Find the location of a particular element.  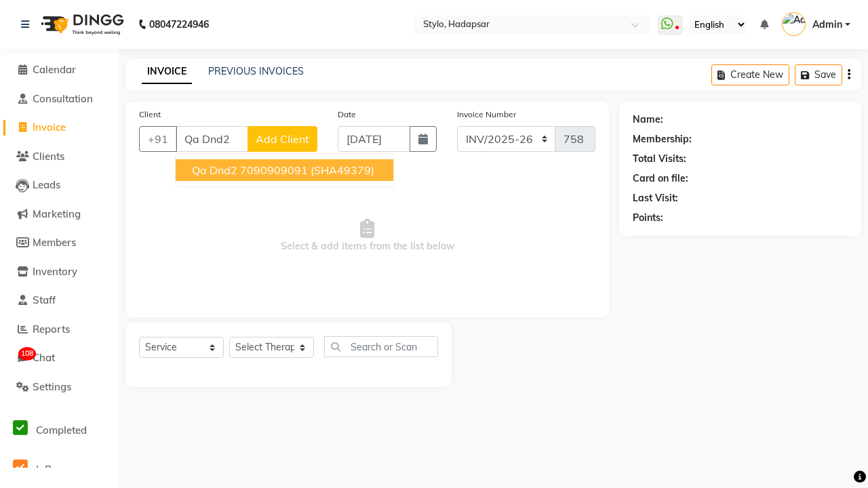

a: PREVIOUS INVOICES is located at coordinates (256, 71).